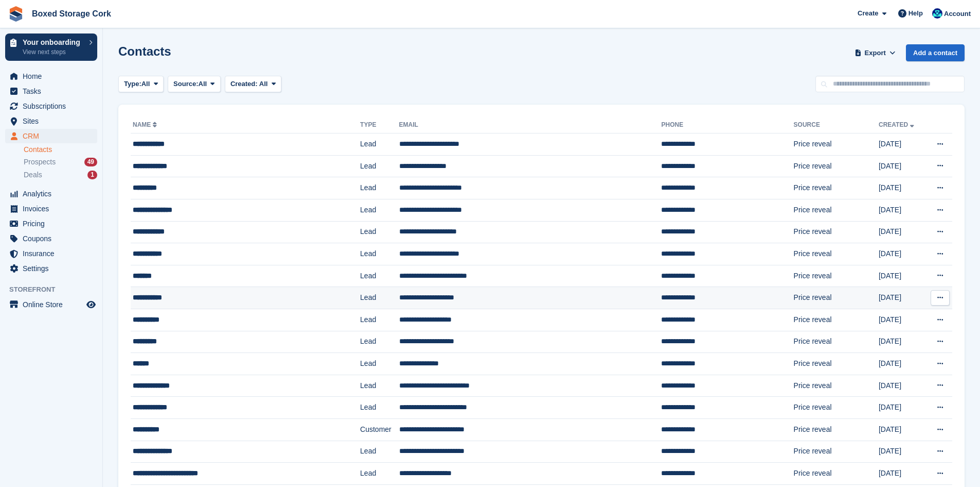 Image resolution: width=980 pixels, height=487 pixels. What do you see at coordinates (144, 51) in the screenshot?
I see `h1: Contacts` at bounding box center [144, 51].